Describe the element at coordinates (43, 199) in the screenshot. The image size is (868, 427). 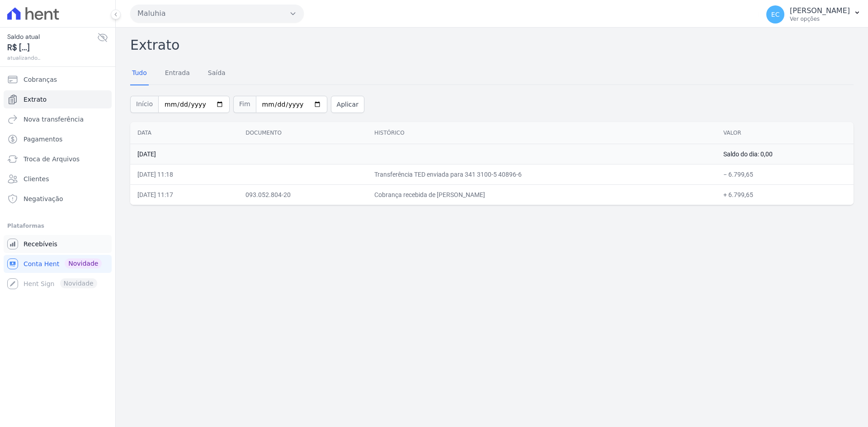
I see `span: Negativação` at that location.